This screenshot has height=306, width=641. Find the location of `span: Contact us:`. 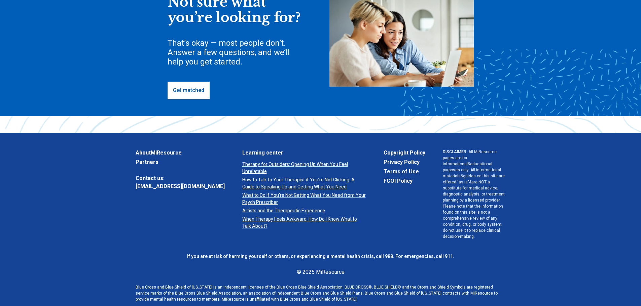

span: Contact us: is located at coordinates (180, 179).